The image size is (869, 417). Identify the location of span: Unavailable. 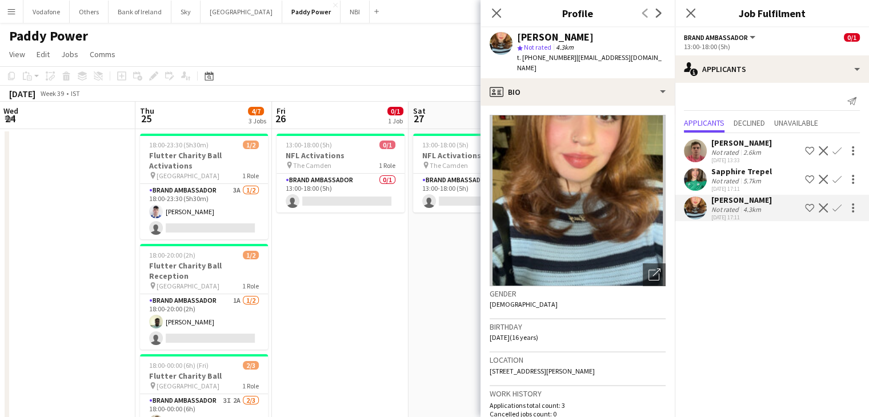
(796, 123).